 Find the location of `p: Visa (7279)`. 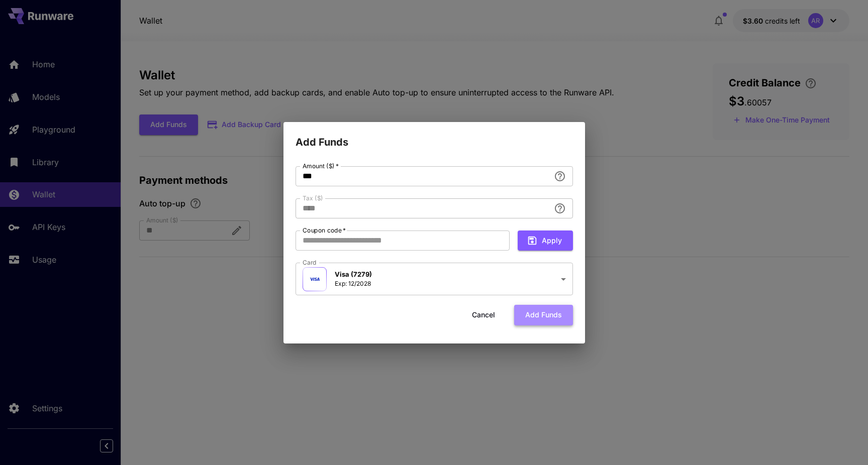

p: Visa (7279) is located at coordinates (353, 275).